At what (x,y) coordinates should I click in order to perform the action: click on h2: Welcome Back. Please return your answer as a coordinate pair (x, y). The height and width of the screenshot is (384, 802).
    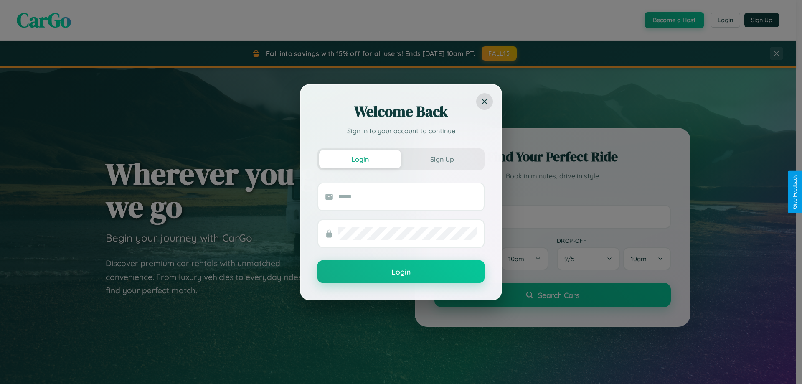
    Looking at the image, I should click on (401, 112).